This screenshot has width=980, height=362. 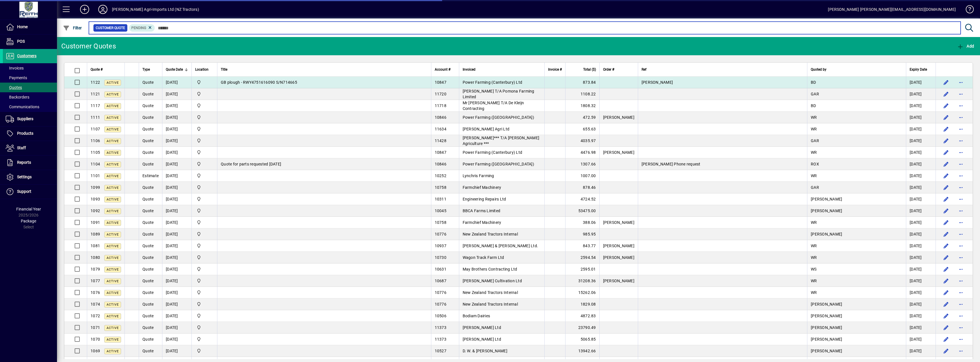 I want to click on span: Wagon Track Farm Ltd, so click(x=483, y=257).